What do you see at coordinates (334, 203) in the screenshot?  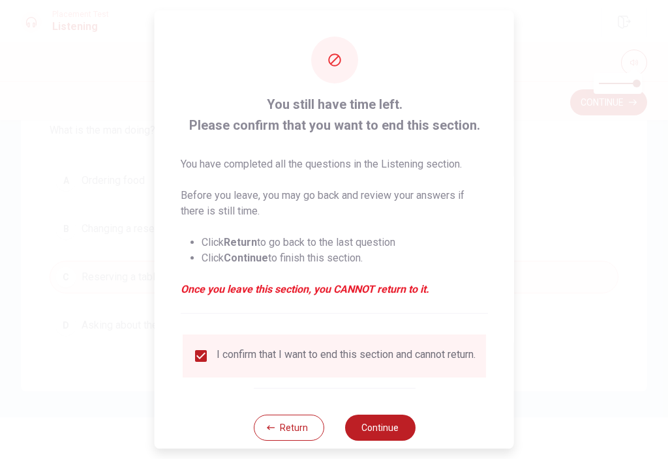 I see `p: Before you leave, you may go back and review your answers if there is still time.` at bounding box center [334, 203].